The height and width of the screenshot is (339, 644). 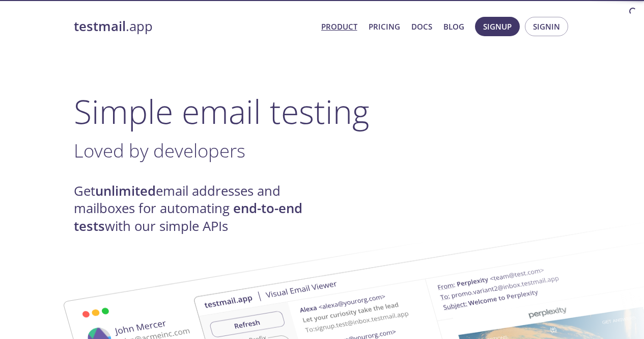 I want to click on a: Blog, so click(x=454, y=27).